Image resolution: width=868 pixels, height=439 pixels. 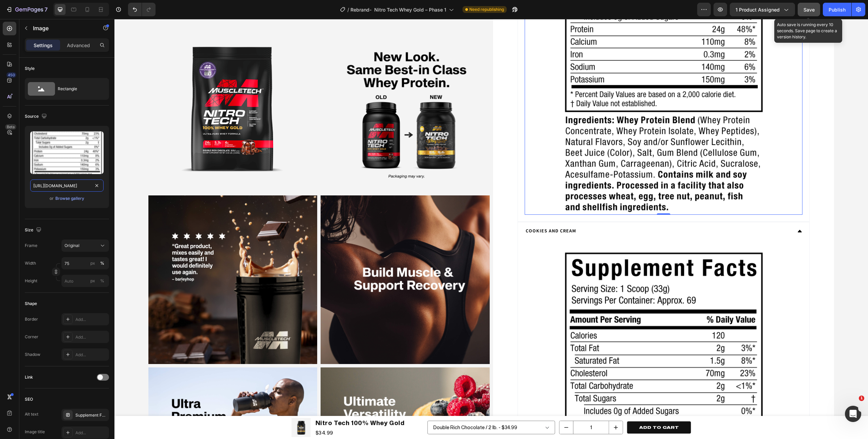 I want to click on div: Browse gallery, so click(x=70, y=199).